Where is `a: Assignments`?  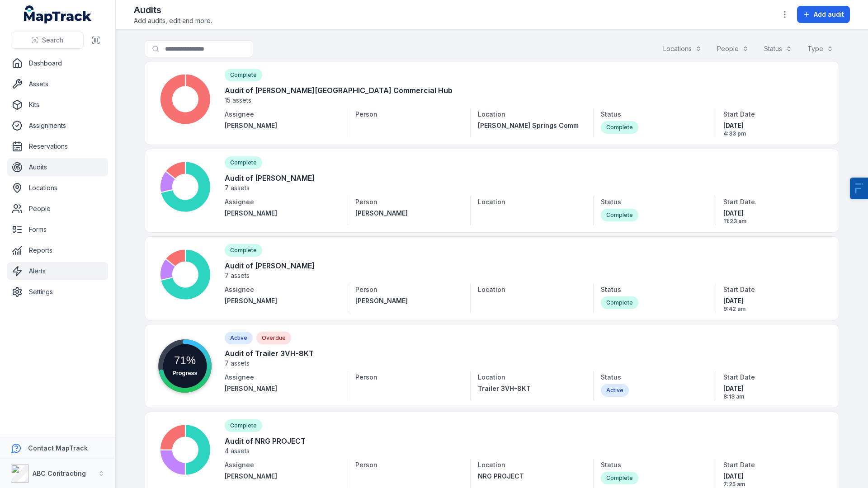 a: Assignments is located at coordinates (57, 125).